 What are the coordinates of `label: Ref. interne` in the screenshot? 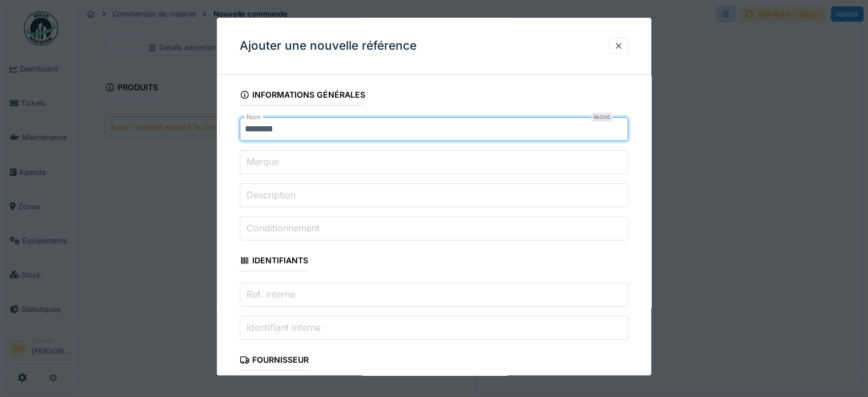 It's located at (270, 295).